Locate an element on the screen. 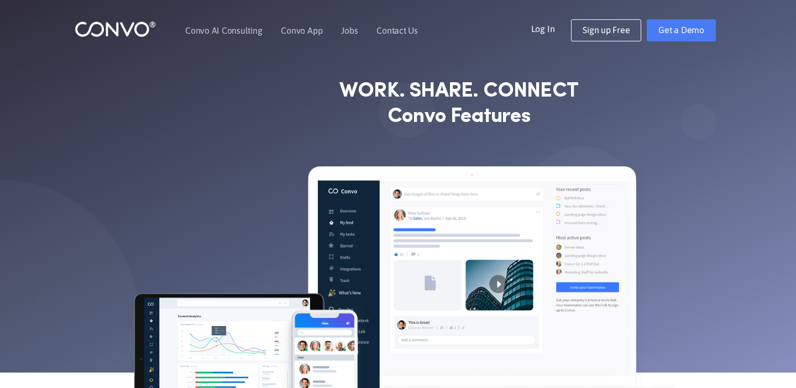  a: Sign up Free is located at coordinates (606, 30).